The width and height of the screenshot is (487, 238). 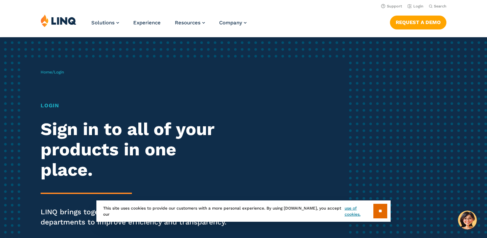 What do you see at coordinates (440, 6) in the screenshot?
I see `span: Search` at bounding box center [440, 6].